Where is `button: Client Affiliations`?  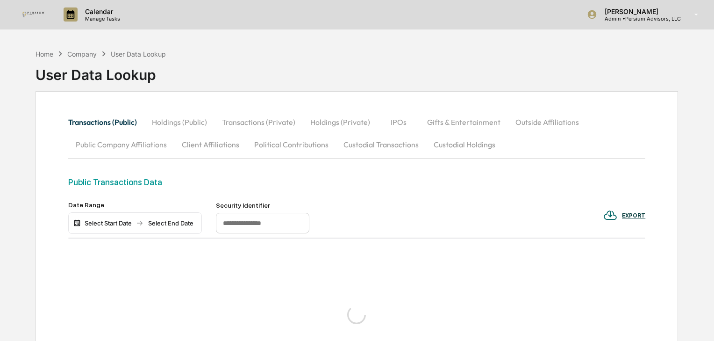 button: Client Affiliations is located at coordinates (210, 144).